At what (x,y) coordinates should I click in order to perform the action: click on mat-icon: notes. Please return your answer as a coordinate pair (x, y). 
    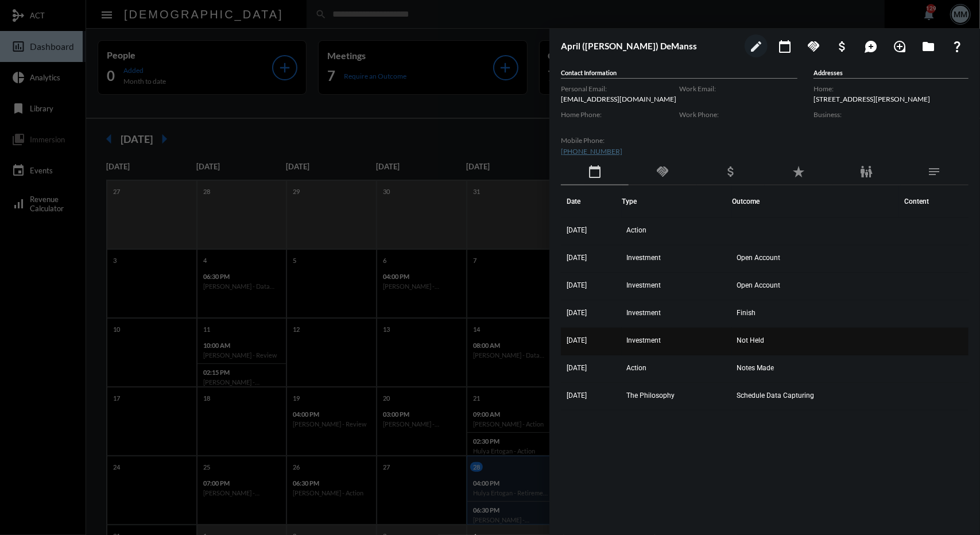
    Looking at the image, I should click on (935, 171).